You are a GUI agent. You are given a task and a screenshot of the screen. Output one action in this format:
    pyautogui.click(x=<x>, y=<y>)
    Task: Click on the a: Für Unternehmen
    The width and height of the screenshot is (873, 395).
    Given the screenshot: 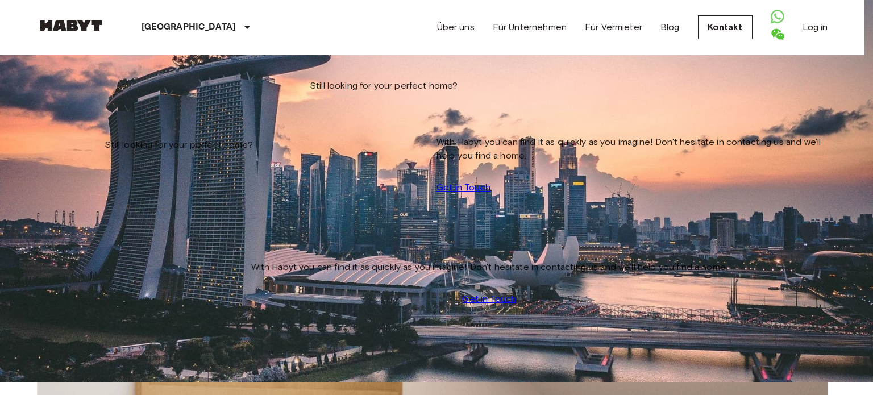 What is the action you would take?
    pyautogui.click(x=530, y=27)
    